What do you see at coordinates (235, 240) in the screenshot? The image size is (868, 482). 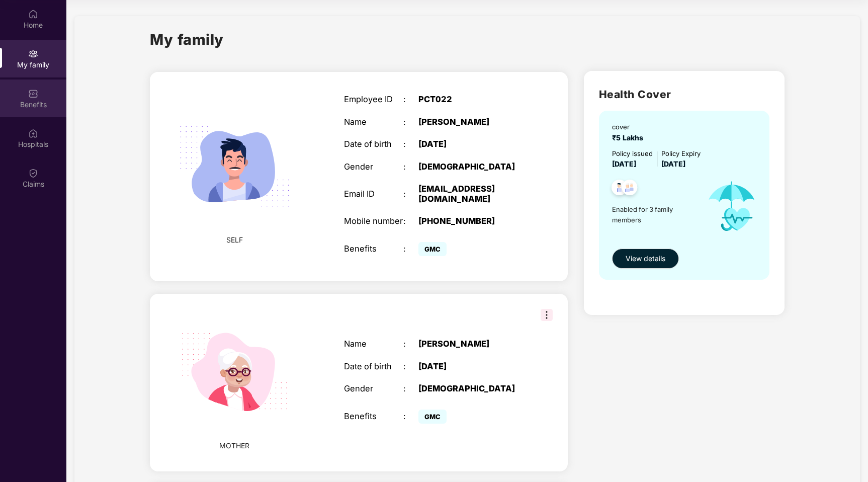 I see `span: SELF` at bounding box center [235, 240].